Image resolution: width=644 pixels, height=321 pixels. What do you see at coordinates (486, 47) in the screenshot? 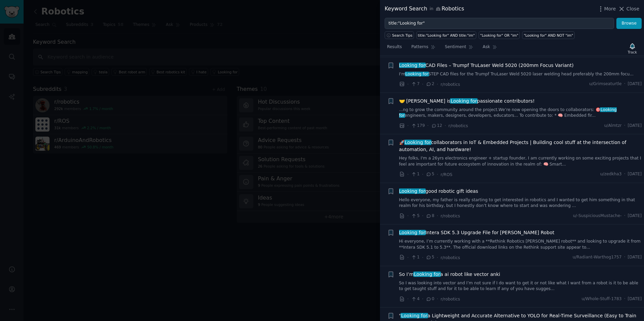
I see `span: Ask` at bounding box center [486, 47].